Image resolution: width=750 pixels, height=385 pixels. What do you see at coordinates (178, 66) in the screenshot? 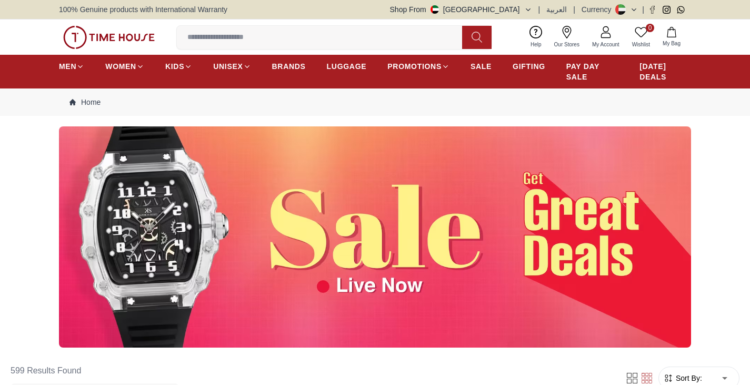
I see `a: KIDS` at bounding box center [178, 66].